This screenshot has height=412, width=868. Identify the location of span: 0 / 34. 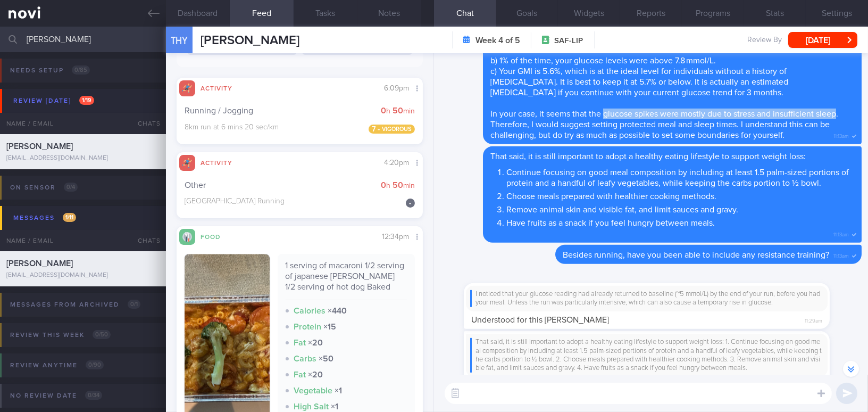
(94, 394).